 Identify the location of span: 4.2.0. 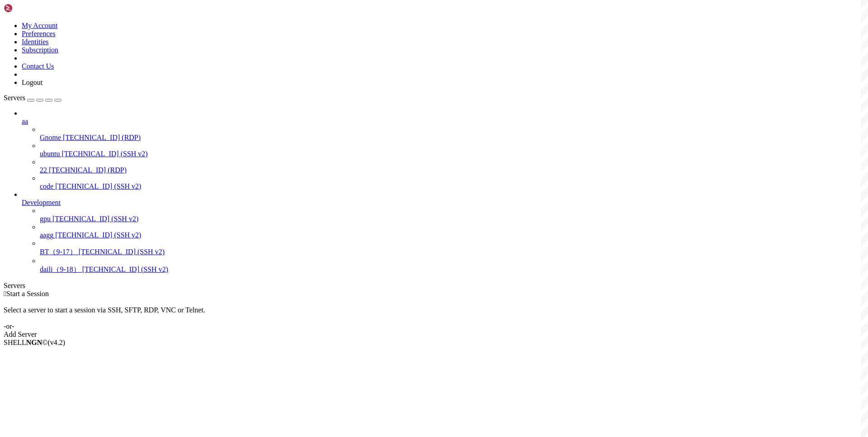
(56, 342).